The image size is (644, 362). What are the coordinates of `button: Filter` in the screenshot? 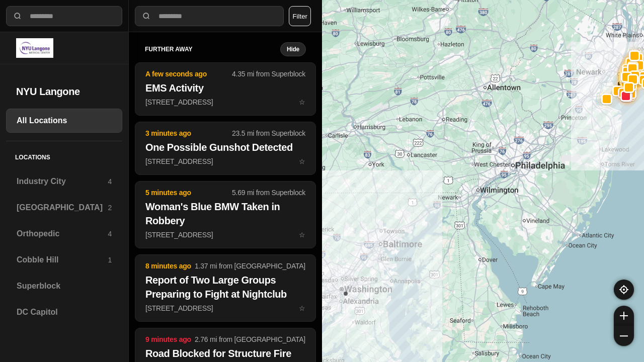 It's located at (300, 16).